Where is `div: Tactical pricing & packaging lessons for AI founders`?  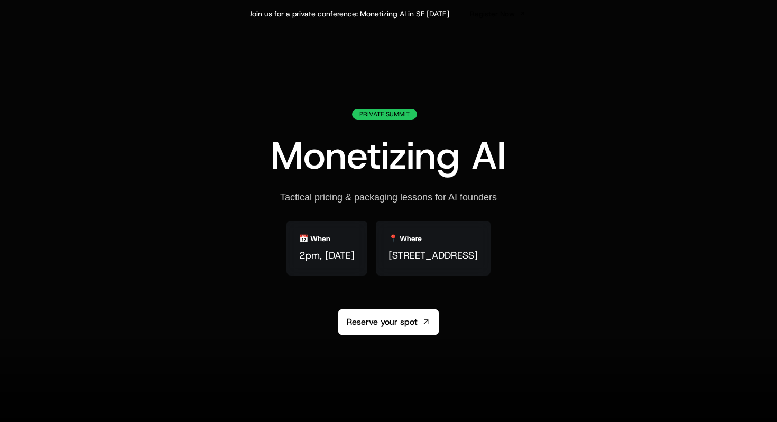 div: Tactical pricing & packaging lessons for AI founders is located at coordinates (389, 197).